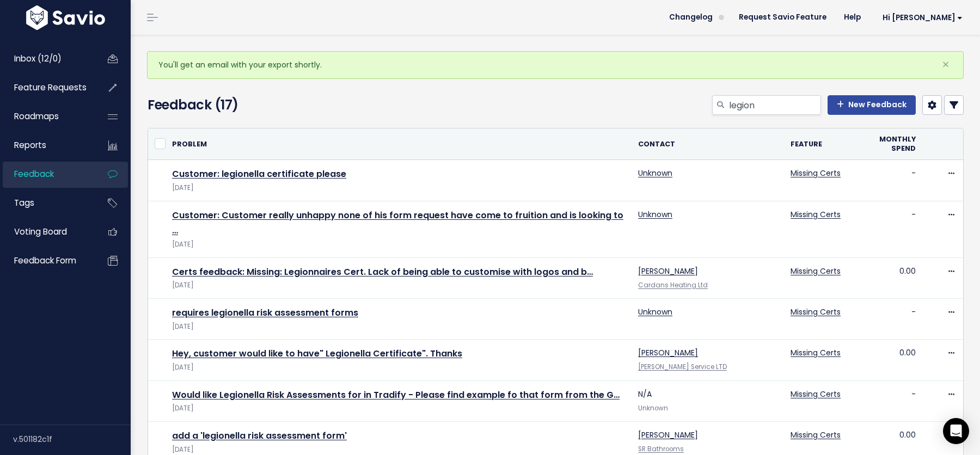 This screenshot has width=980, height=455. I want to click on span: Changelog, so click(691, 18).